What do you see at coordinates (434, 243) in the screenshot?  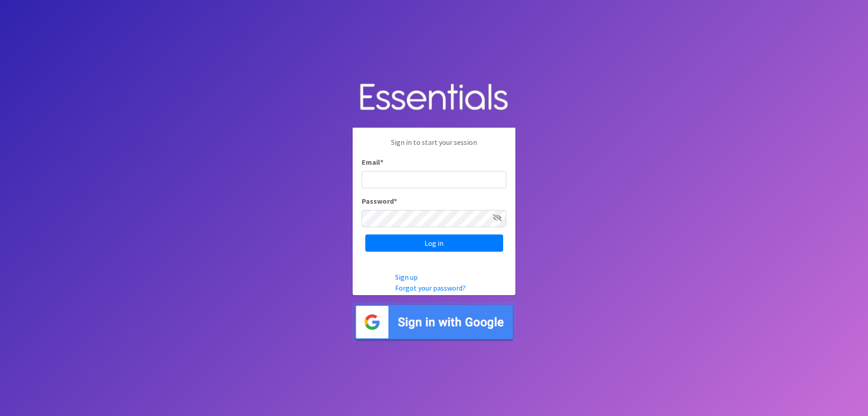 I see `input: Log in` at bounding box center [434, 243].